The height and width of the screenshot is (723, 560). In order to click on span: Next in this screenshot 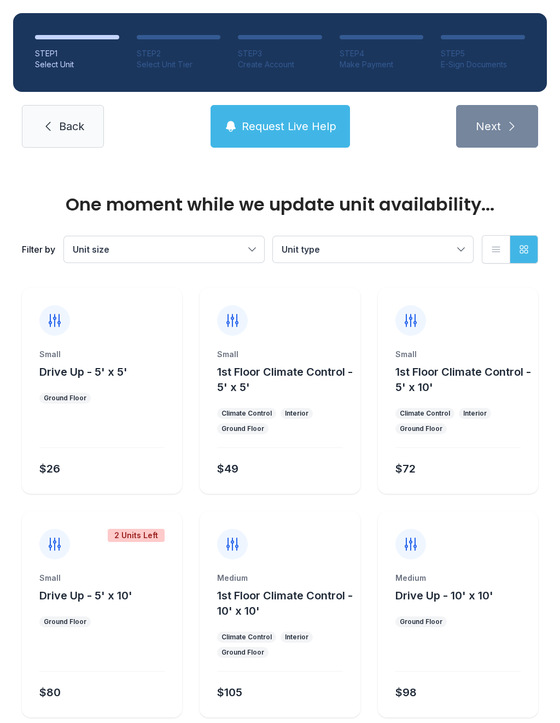, I will do `click(489, 126)`.